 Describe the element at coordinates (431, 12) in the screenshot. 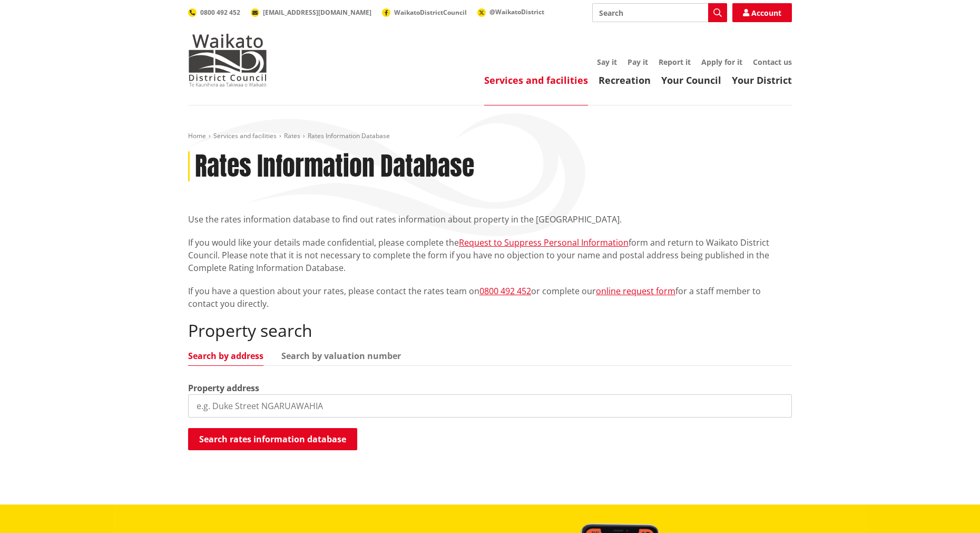

I see `span: WaikatoDistrictCouncil` at that location.